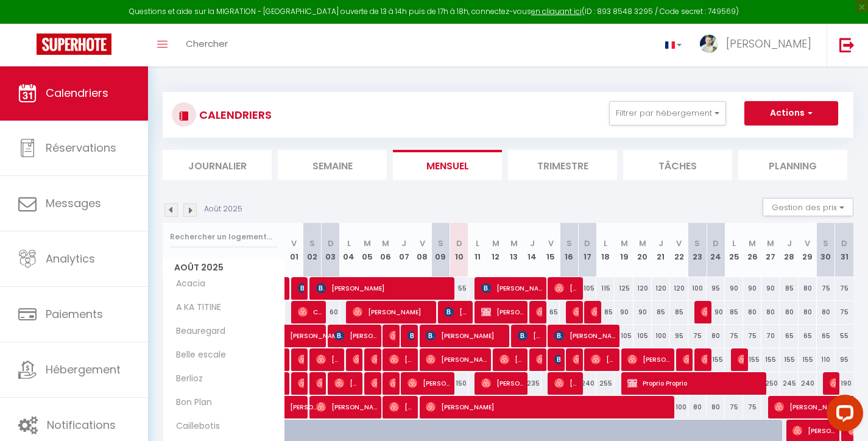 The height and width of the screenshot is (441, 868). I want to click on h3: CALENDRIERS, so click(234, 115).